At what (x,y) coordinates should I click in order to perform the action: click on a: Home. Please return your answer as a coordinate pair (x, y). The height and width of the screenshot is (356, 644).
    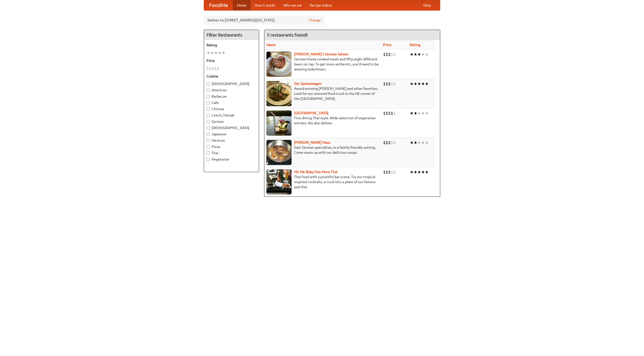
    Looking at the image, I should click on (241, 5).